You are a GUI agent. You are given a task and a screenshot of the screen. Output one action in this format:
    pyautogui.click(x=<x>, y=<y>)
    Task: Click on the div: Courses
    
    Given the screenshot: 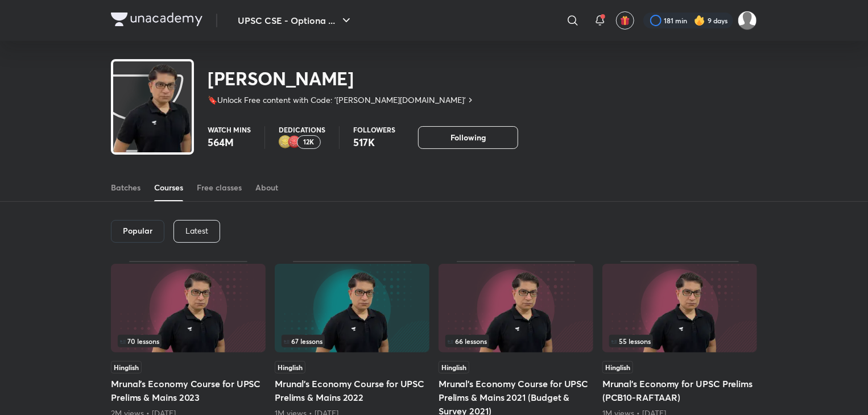 What is the action you would take?
    pyautogui.click(x=168, y=187)
    